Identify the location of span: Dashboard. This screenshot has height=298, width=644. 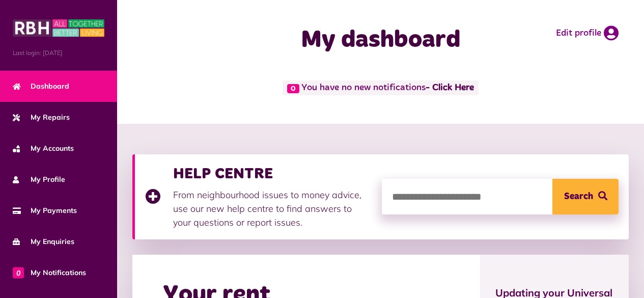
(41, 86).